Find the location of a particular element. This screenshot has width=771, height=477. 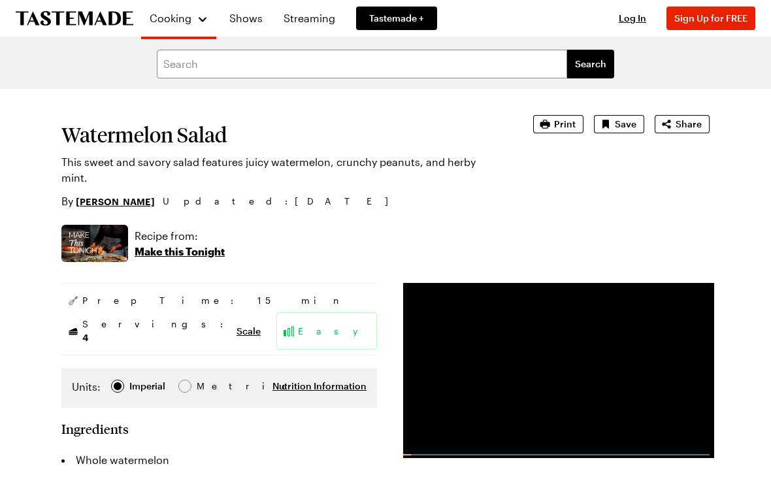

button: Print is located at coordinates (558, 124).